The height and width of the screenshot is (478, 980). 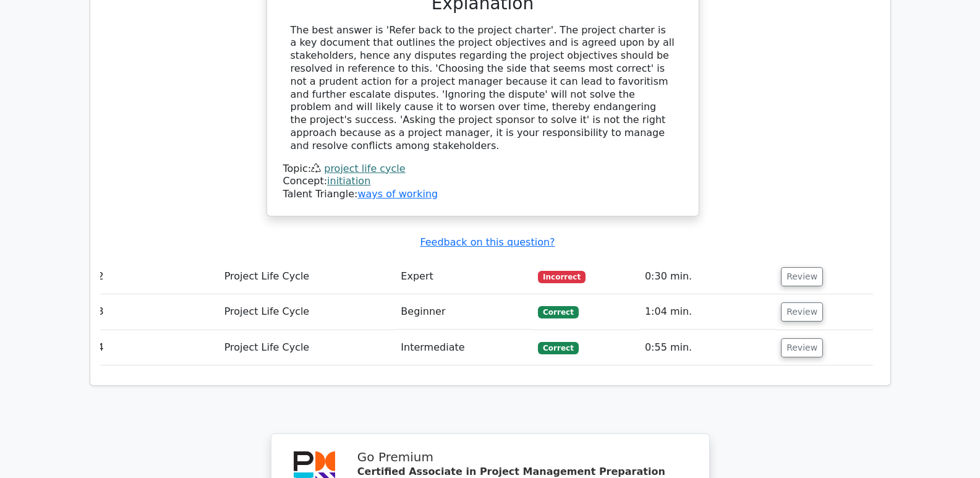 What do you see at coordinates (156, 276) in the screenshot?
I see `td: 2` at bounding box center [156, 276].